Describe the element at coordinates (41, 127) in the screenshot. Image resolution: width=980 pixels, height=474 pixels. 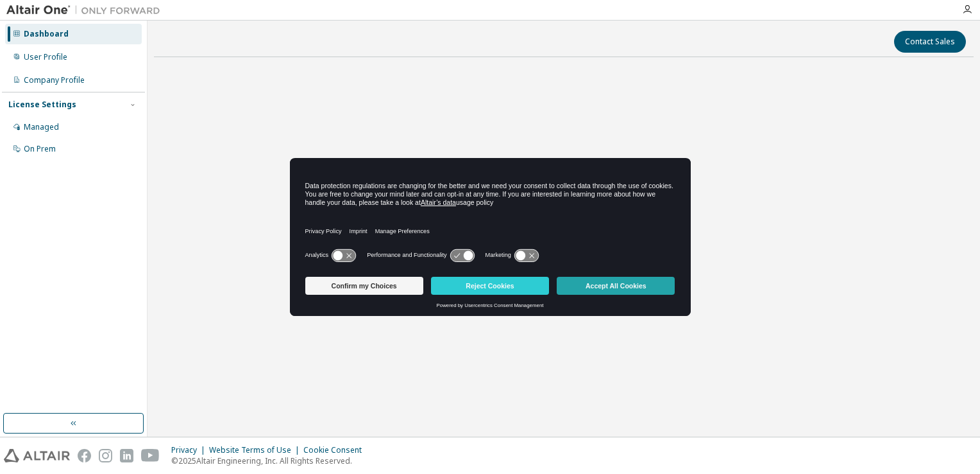
I see `div: Managed` at that location.